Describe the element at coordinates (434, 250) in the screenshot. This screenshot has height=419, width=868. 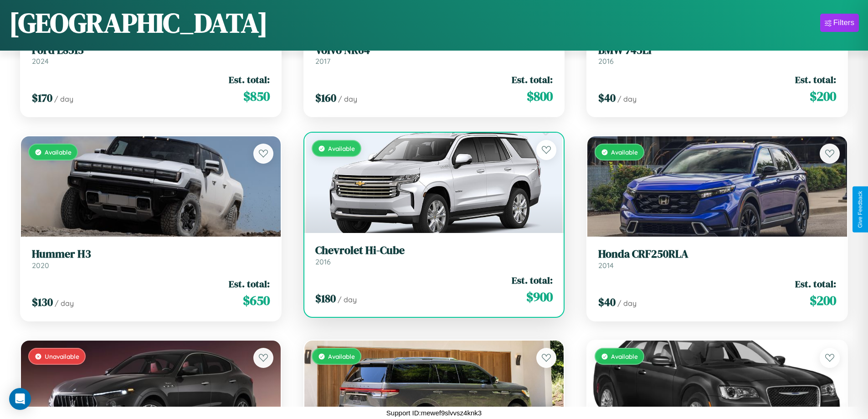
I see `h3: Chevrolet Hi-Cube` at that location.